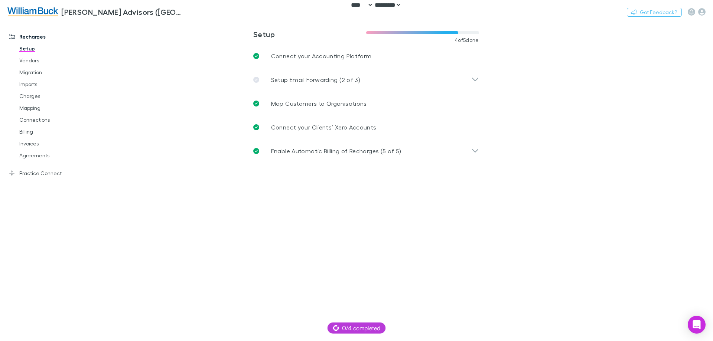 The width and height of the screenshot is (713, 341). I want to click on div: Open Intercom Messenger, so click(697, 325).